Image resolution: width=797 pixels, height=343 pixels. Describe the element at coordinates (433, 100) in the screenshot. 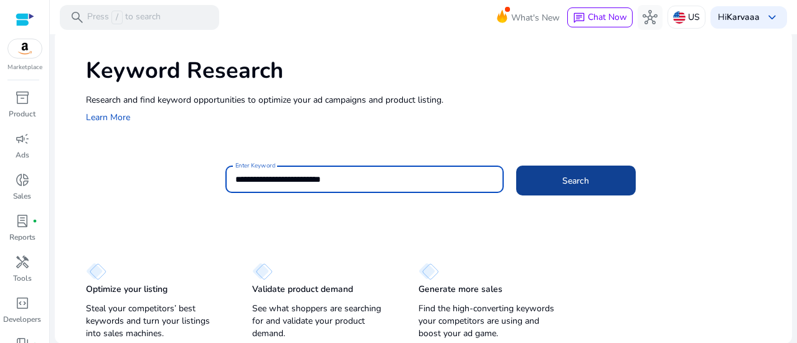

I see `p: Research and find keyword opportunities to optimize your ad campaigns and product listing.` at that location.